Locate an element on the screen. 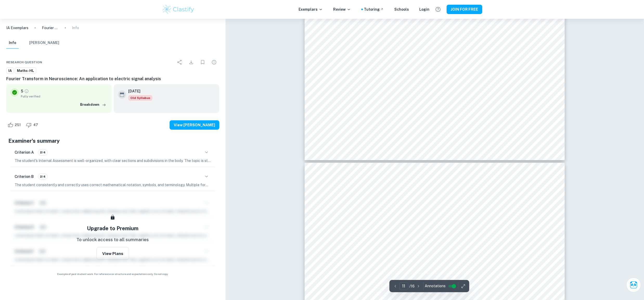 This screenshot has width=644, height=300. p: The student's Internal Assessment is well-organized, with clear sections and subdivisions in the ... is located at coordinates (113, 161).